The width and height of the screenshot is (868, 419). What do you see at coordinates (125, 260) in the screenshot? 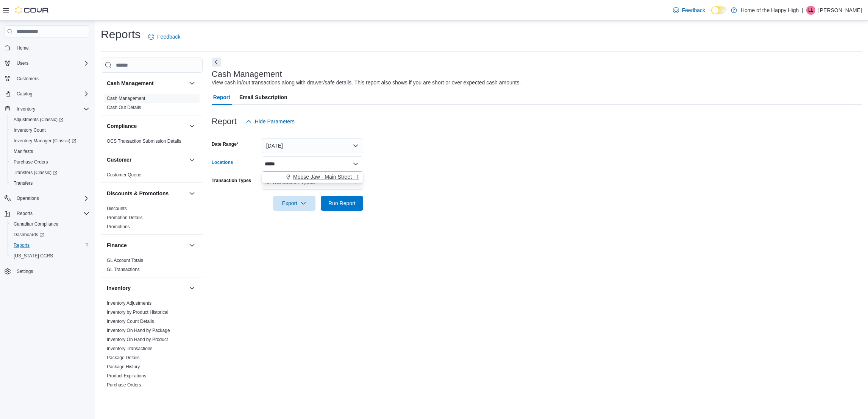
I see `span: GL Account Totals` at bounding box center [125, 260].